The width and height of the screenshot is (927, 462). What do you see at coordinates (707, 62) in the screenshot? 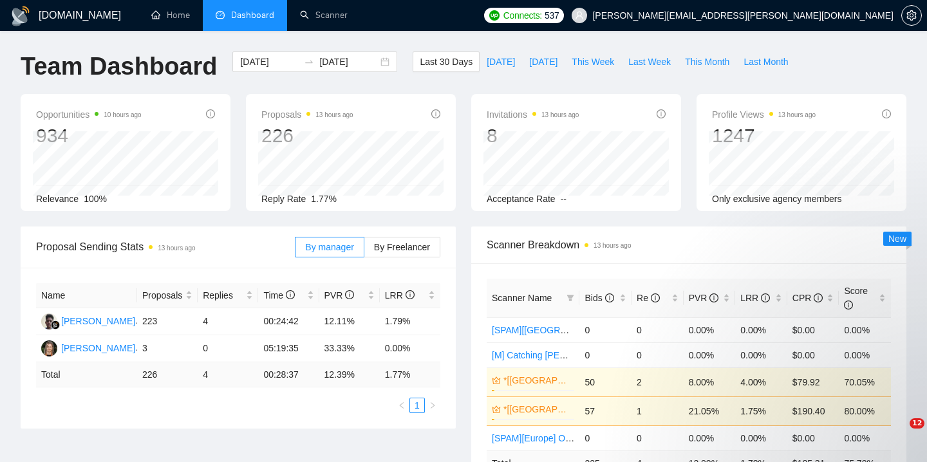
I see `button: This Month` at bounding box center [707, 62].